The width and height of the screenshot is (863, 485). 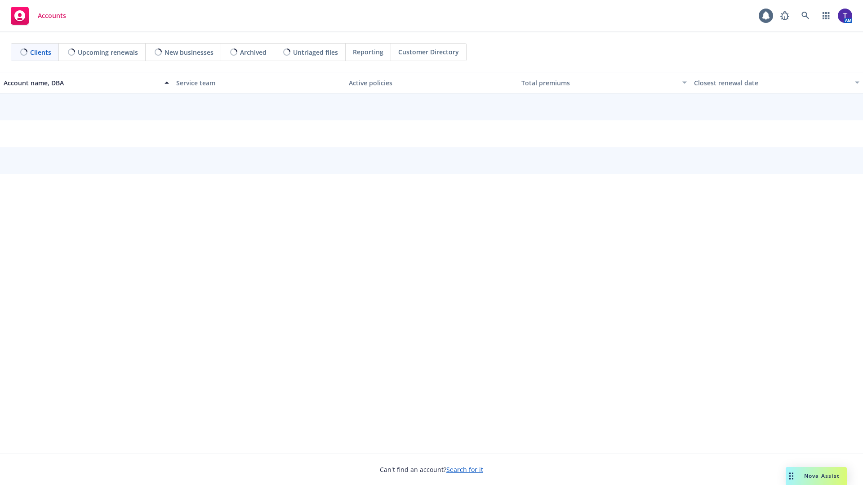 I want to click on span: Upcoming renewals, so click(x=108, y=52).